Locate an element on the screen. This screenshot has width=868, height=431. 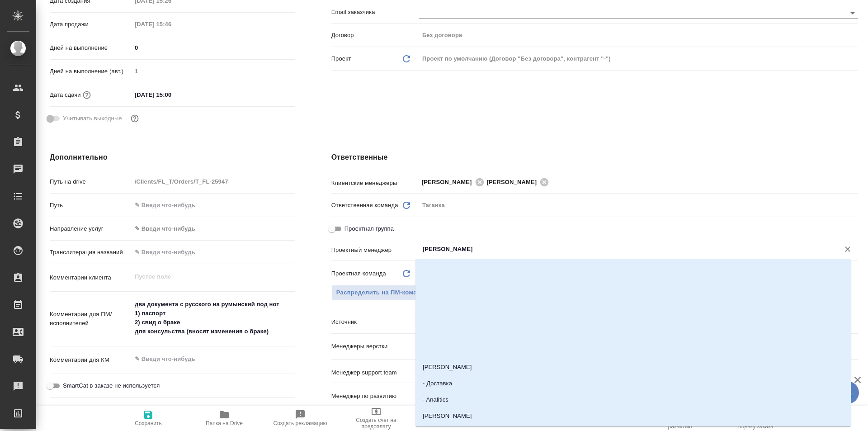
p: Менеджеры верстки is located at coordinates (375, 347).